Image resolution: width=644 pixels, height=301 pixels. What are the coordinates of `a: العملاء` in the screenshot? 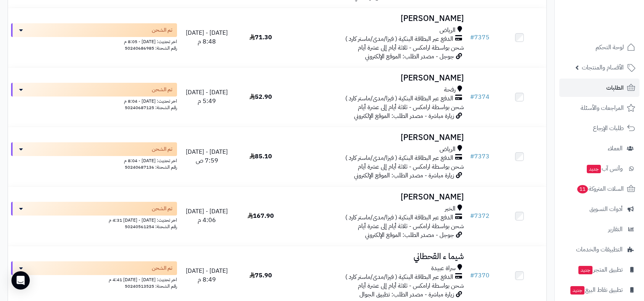 It's located at (599, 148).